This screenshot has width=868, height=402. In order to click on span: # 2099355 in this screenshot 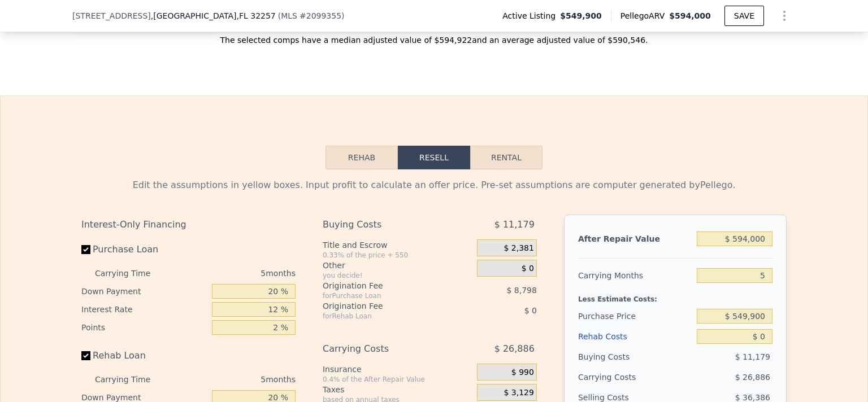, I will do `click(320, 16)`.